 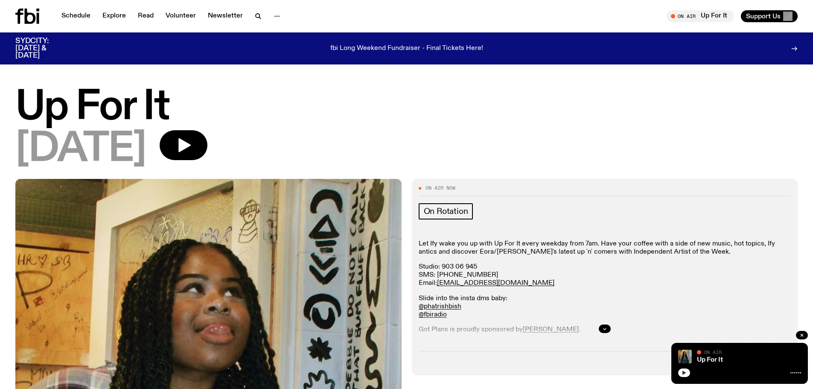 I want to click on a: @fbiradio, so click(x=433, y=315).